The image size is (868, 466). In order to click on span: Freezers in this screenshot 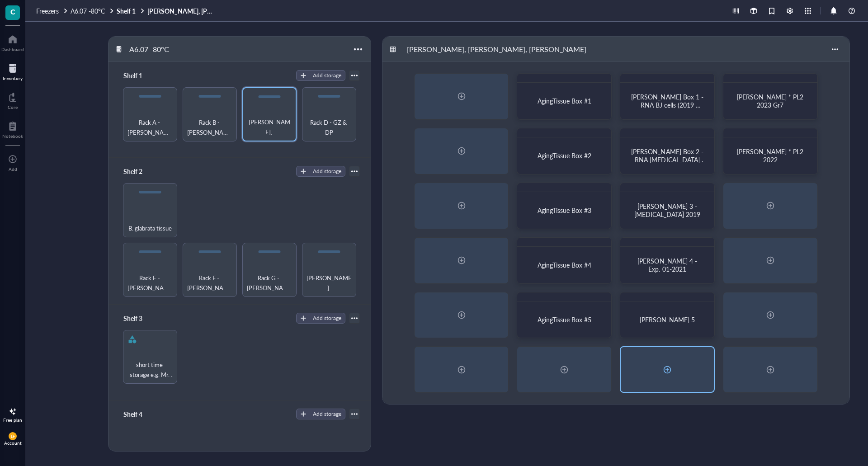, I will do `click(47, 11)`.